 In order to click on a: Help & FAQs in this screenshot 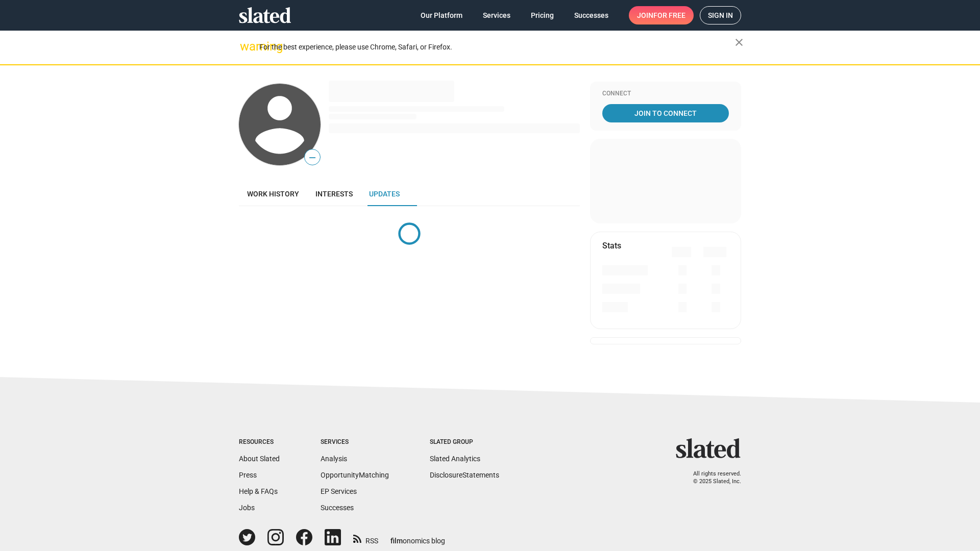, I will do `click(258, 492)`.